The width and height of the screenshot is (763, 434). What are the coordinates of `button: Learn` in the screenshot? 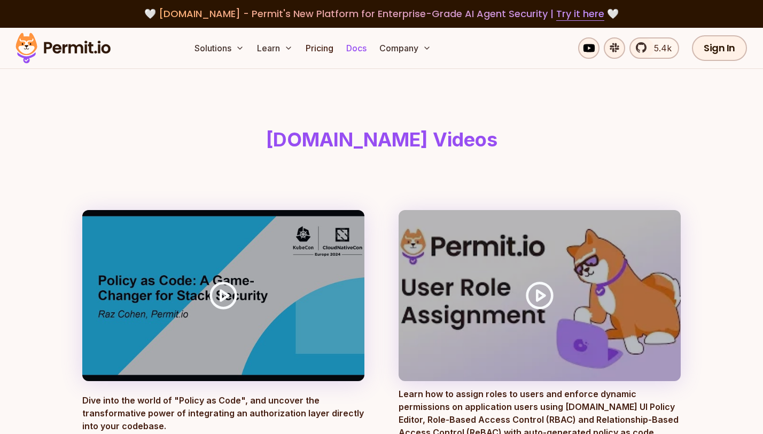 It's located at (275, 48).